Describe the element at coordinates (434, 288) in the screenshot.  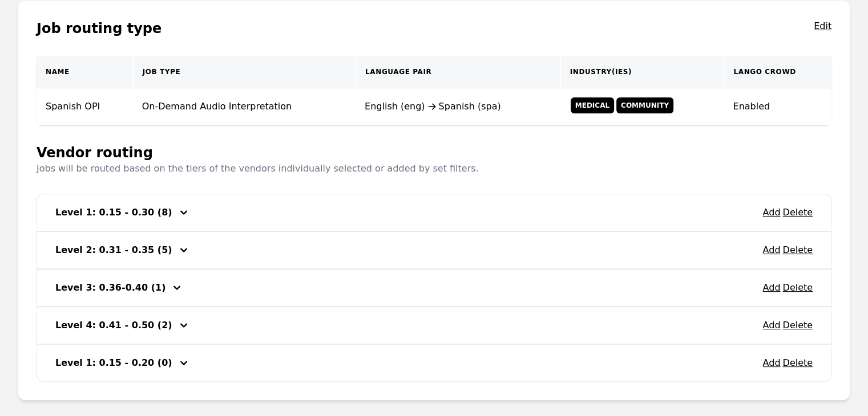
I see `div: Add DeleteLevel 3: 0.36-0.40 (1)` at that location.